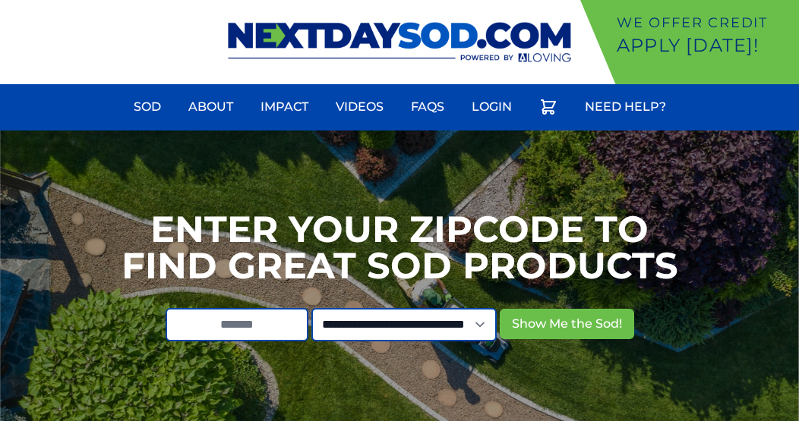 The width and height of the screenshot is (799, 421). I want to click on a: About, so click(210, 107).